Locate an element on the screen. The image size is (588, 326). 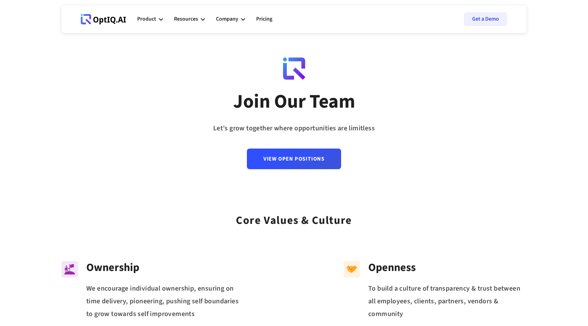
div: Join Our Team is located at coordinates (294, 102).